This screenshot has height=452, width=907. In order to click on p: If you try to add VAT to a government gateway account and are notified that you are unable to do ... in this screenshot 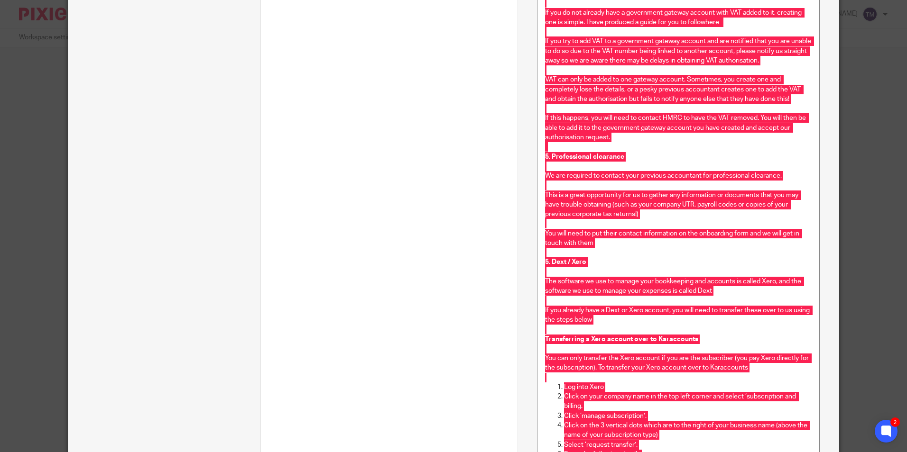, I will do `click(678, 51)`.